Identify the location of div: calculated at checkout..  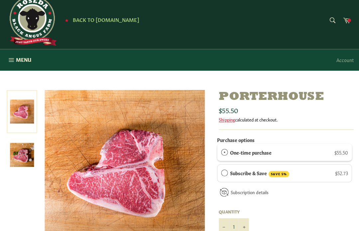
(285, 119).